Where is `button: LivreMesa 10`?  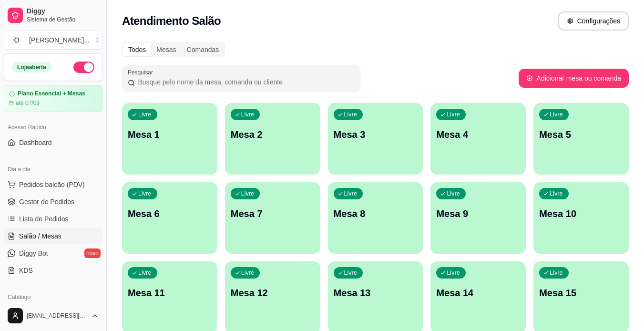
button: LivreMesa 10 is located at coordinates (581, 218).